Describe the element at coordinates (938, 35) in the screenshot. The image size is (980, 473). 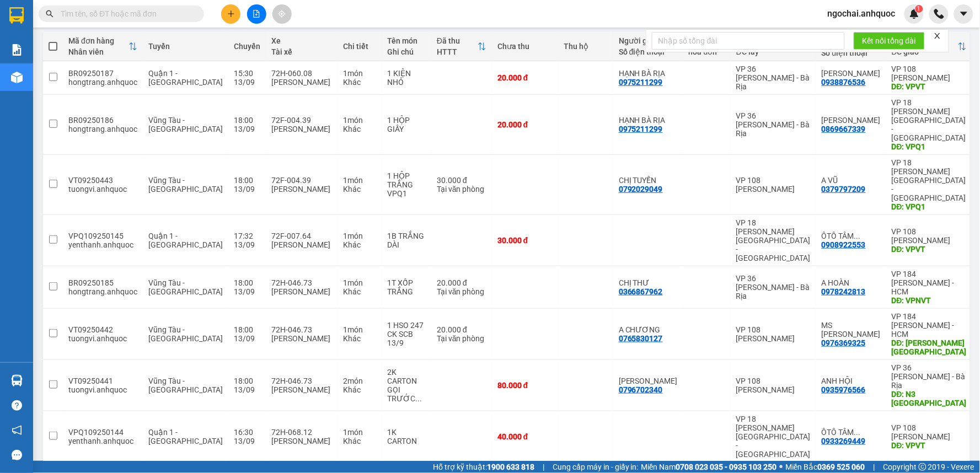
I see `span: close` at that location.